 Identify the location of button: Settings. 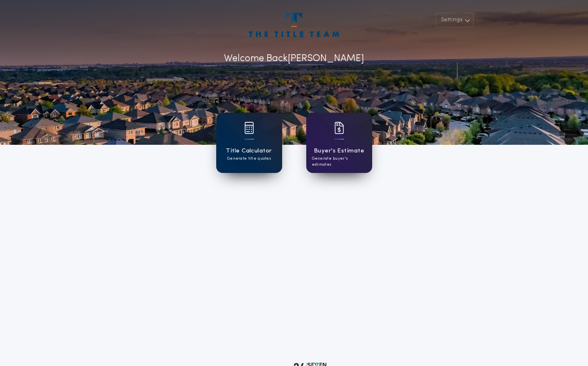
(455, 20).